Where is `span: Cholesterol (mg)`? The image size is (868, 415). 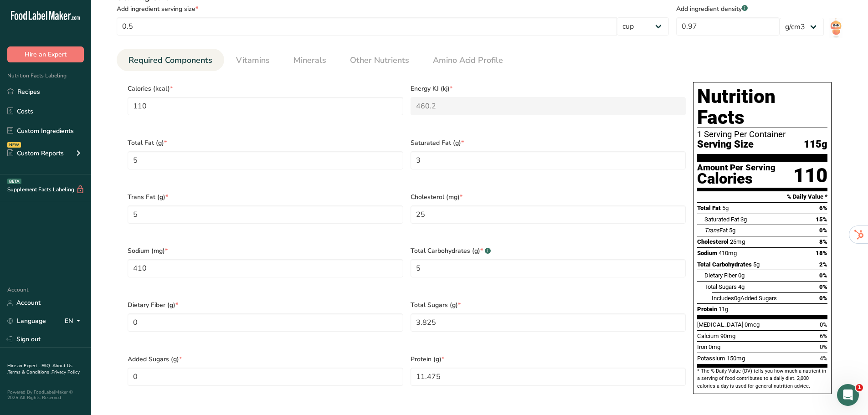
span: Cholesterol (mg) is located at coordinates (548, 197).